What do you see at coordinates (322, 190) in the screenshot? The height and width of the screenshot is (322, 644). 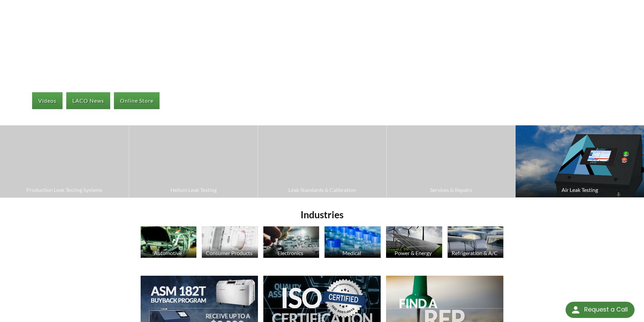 I see `span: Leak Standards & Calibration` at bounding box center [322, 190].